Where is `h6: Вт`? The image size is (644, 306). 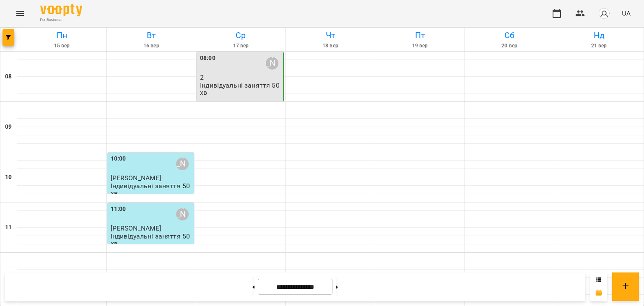 h6: Вт is located at coordinates (151, 35).